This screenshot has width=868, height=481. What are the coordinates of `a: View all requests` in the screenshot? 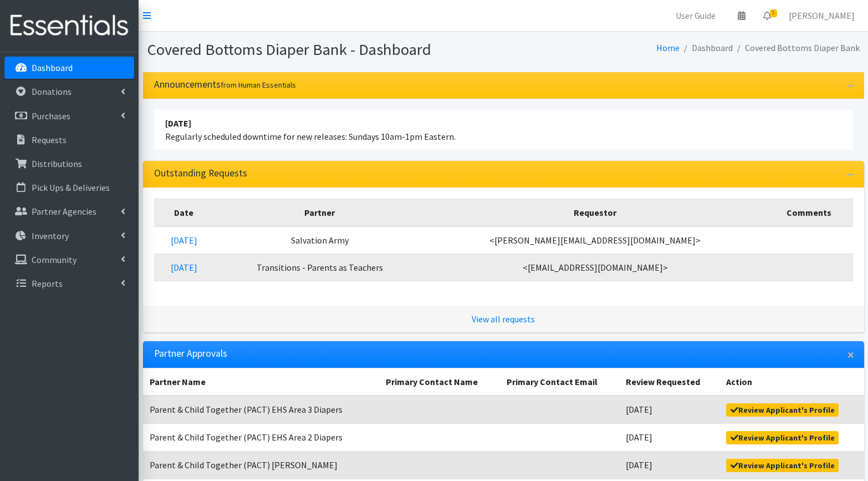 It's located at (503, 318).